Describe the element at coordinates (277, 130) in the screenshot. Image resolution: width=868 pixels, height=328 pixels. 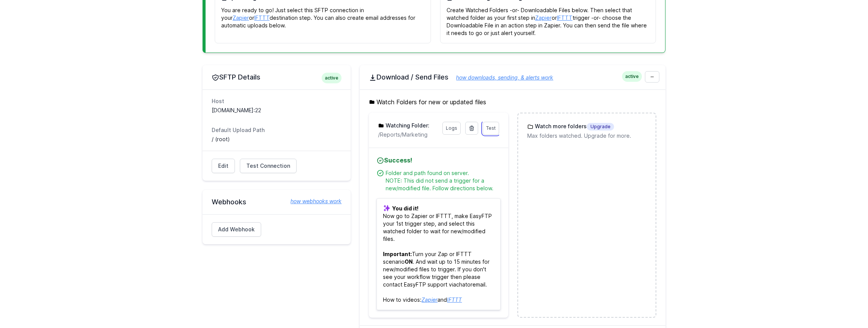
I see `dt: Default Upload Path` at that location.